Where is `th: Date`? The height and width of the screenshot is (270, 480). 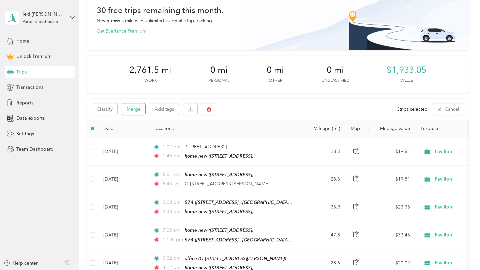
th: Date is located at coordinates (123, 129).